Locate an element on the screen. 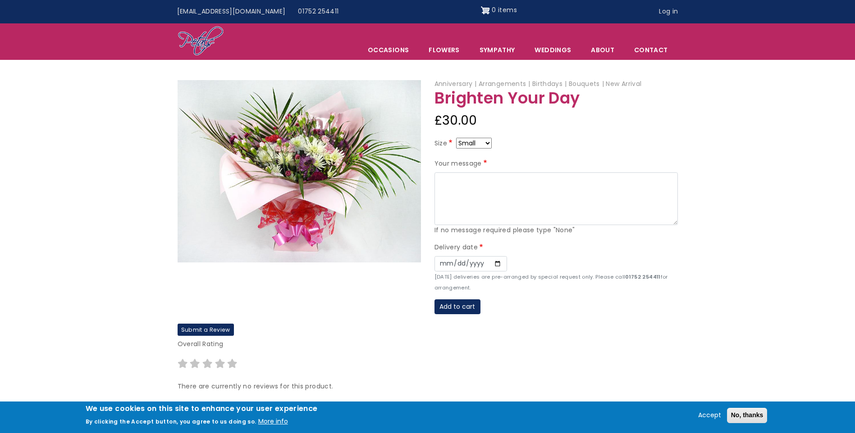 This screenshot has height=433, width=855. button: No, thanks is located at coordinates (747, 416).